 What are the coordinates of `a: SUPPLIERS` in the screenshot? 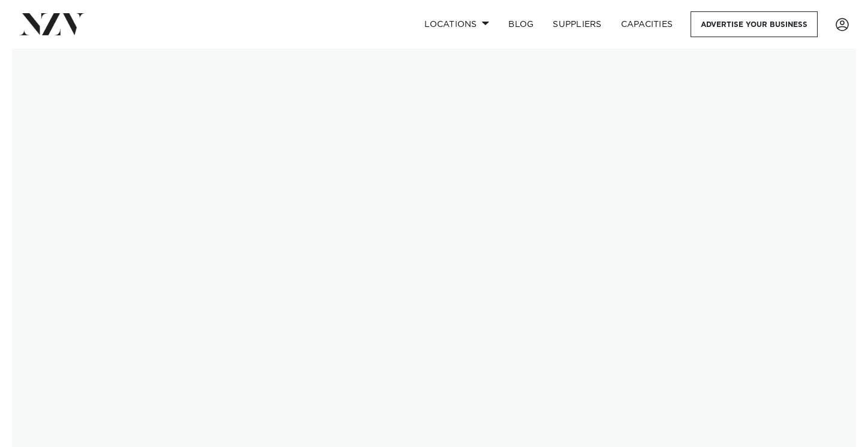 It's located at (577, 24).